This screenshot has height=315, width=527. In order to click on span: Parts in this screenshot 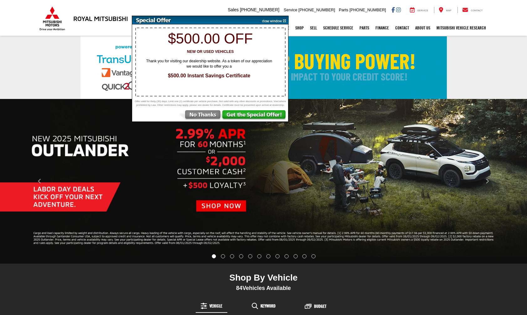, I will do `click(344, 10)`.